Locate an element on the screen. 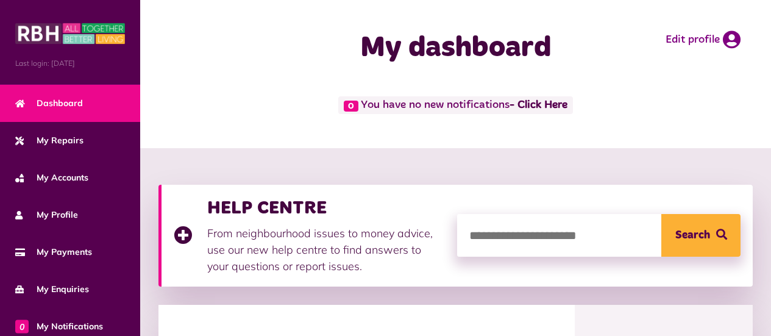 This screenshot has width=771, height=336. button: Search is located at coordinates (701, 235).